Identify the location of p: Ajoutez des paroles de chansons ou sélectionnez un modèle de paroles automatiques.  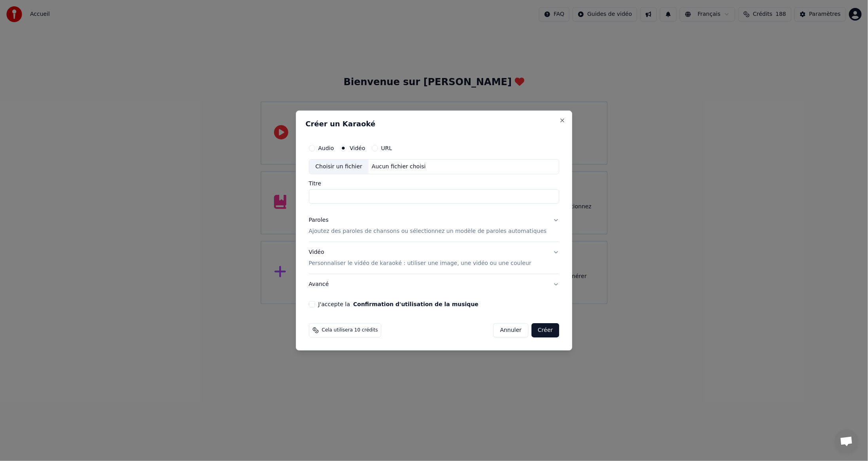
(428, 231).